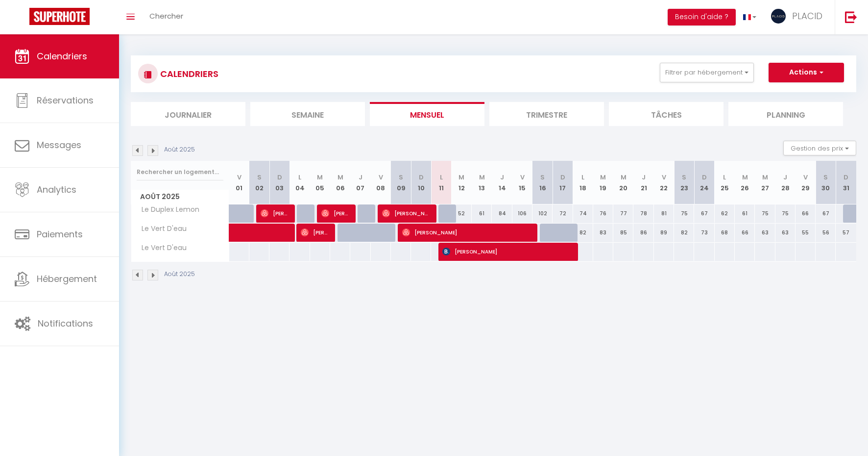  I want to click on th: 17, so click(562, 182).